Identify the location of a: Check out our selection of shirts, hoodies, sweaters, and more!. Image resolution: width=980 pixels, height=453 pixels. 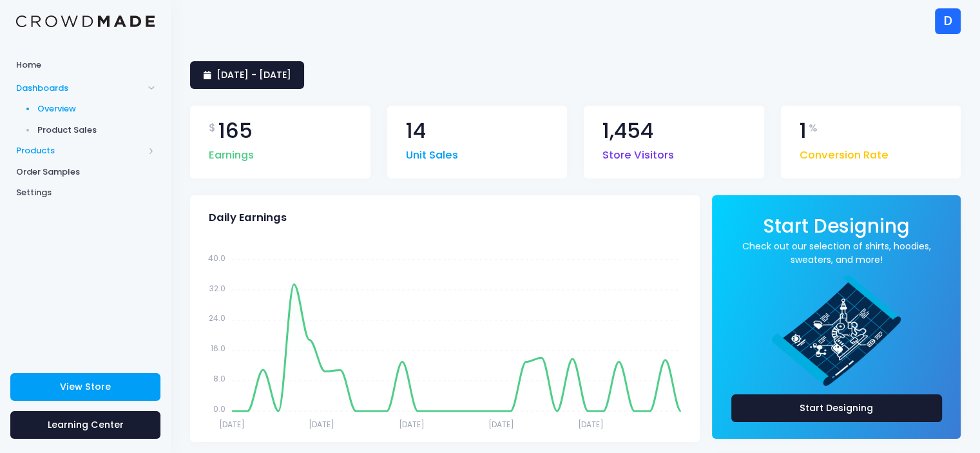
(836, 253).